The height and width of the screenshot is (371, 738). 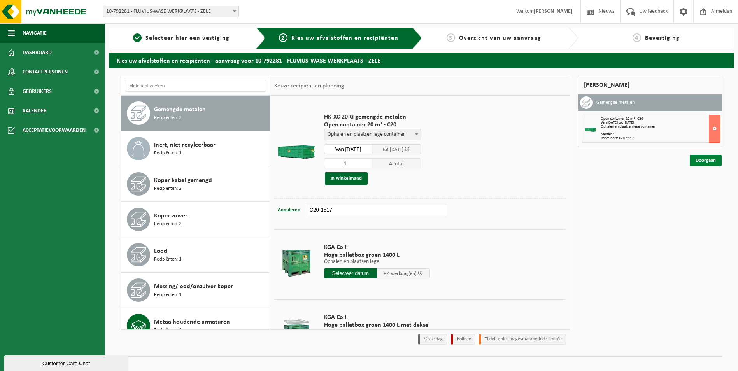 I want to click on span: HK-XC-20-G gemengde metalen, so click(x=372, y=117).